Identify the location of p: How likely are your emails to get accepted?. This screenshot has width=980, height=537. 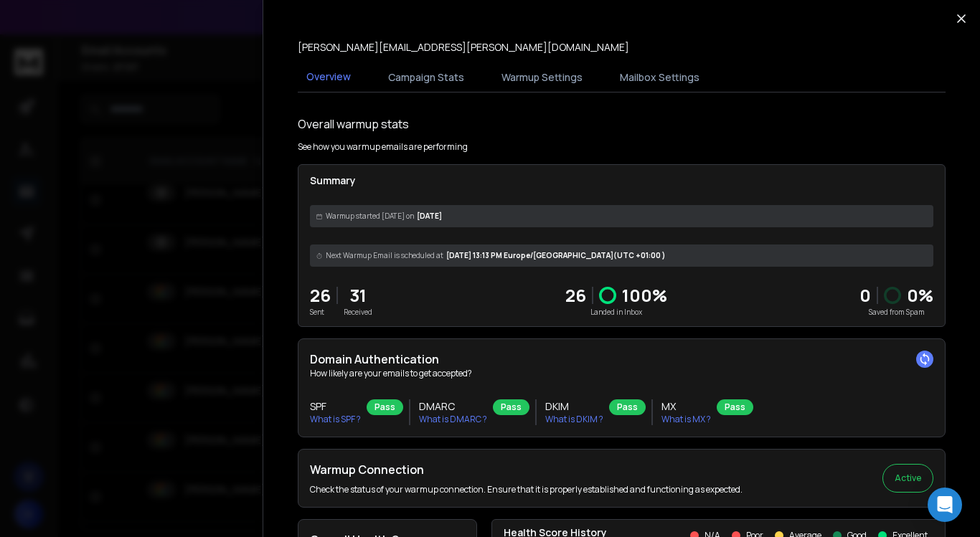
(621, 374).